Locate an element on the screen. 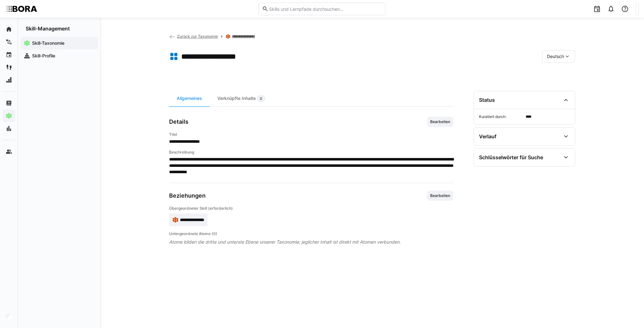 The image size is (644, 328). div: Allgemeines is located at coordinates (190, 98).